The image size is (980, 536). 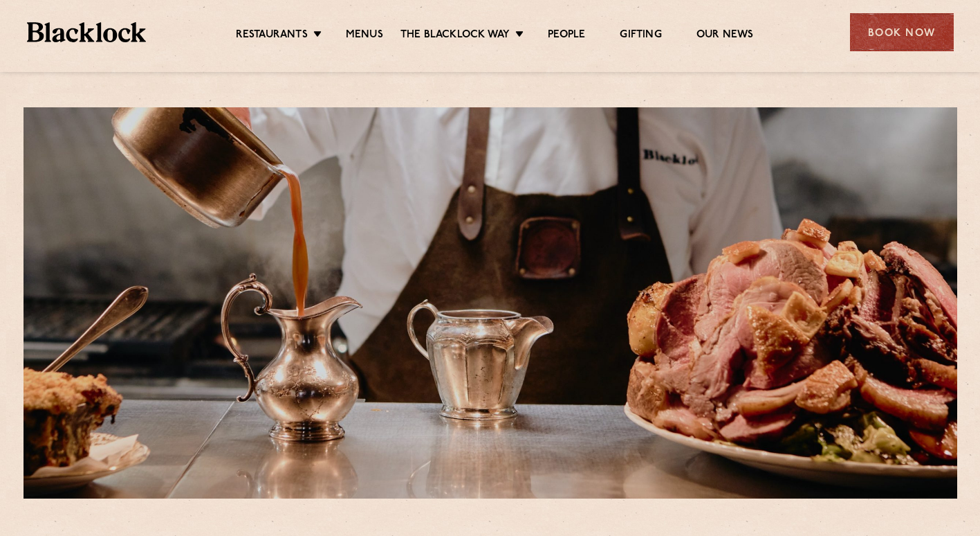 I want to click on a: People, so click(x=567, y=36).